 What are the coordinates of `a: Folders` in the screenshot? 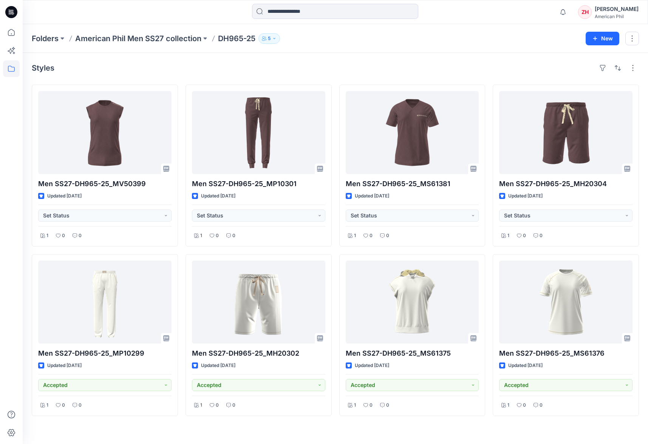 It's located at (45, 39).